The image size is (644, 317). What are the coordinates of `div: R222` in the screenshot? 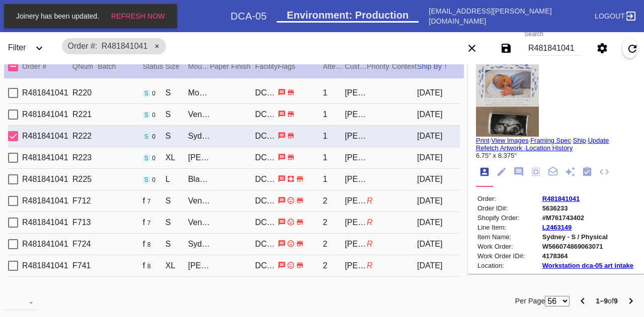 It's located at (85, 136).